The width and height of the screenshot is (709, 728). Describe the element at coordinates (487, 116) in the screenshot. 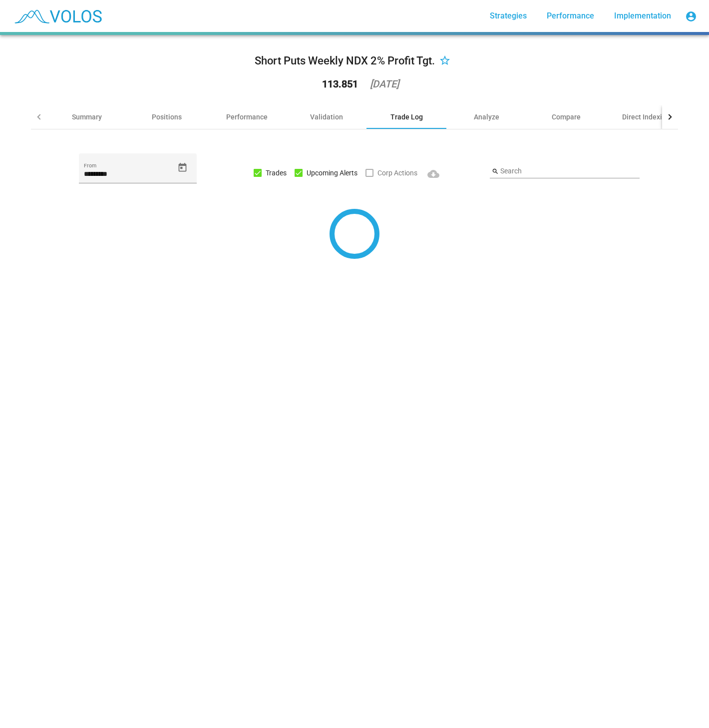

I see `div: Analyze` at that location.